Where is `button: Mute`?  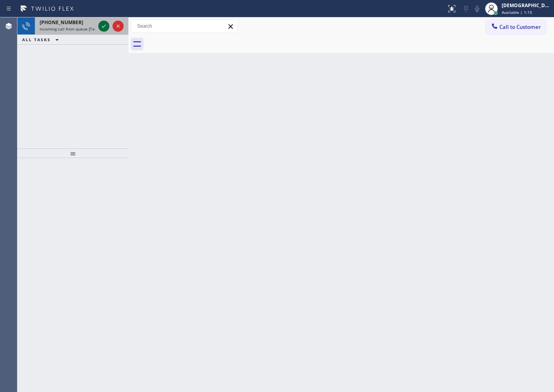 button: Mute is located at coordinates (477, 9).